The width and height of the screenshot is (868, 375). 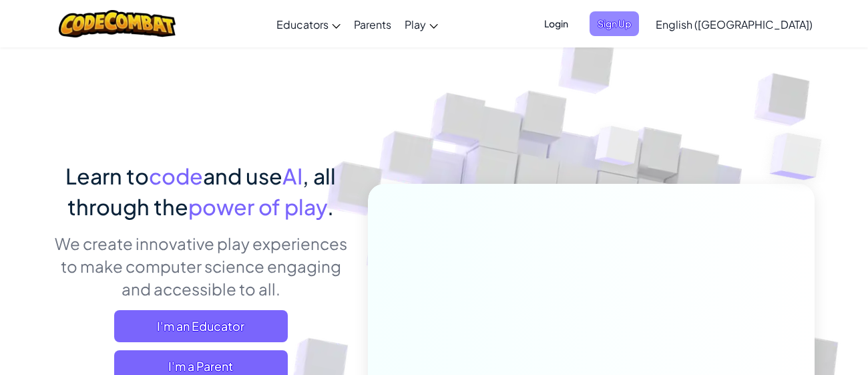 What do you see at coordinates (176, 176) in the screenshot?
I see `span: code` at bounding box center [176, 176].